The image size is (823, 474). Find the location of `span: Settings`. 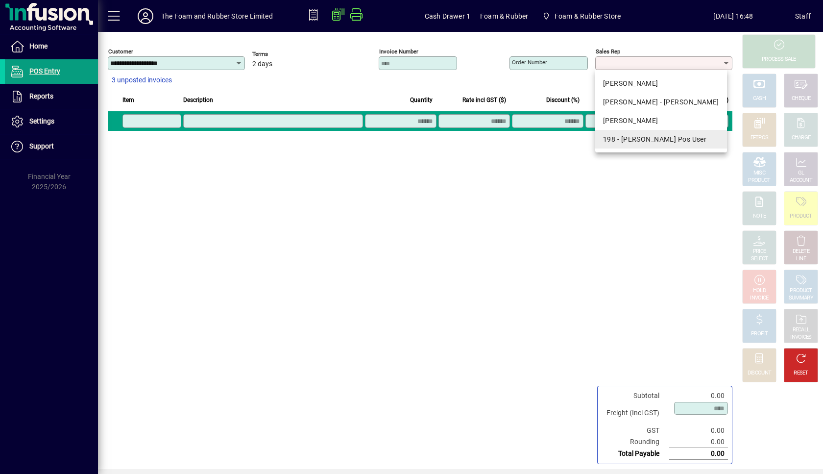

span: Settings is located at coordinates (42, 121).